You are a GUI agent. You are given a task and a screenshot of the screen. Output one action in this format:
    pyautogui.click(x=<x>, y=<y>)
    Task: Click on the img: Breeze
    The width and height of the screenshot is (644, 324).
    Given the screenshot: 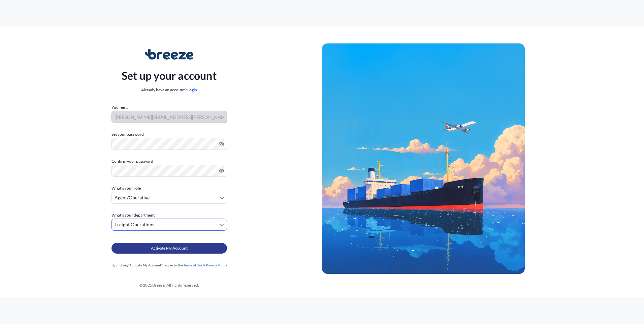 What is the action you would take?
    pyautogui.click(x=169, y=55)
    